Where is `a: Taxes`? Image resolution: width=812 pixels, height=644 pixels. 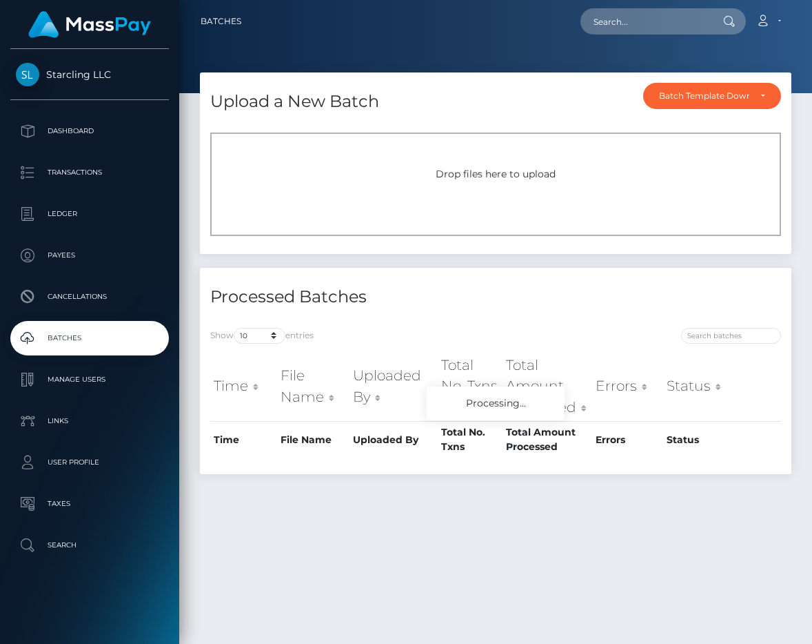 a: Taxes is located at coordinates (90, 504).